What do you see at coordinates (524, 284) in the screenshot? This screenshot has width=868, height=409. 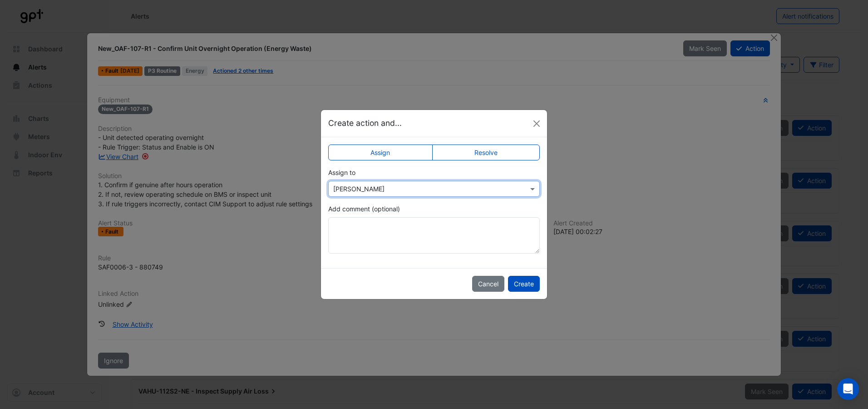 I see `button: Create` at bounding box center [524, 284].